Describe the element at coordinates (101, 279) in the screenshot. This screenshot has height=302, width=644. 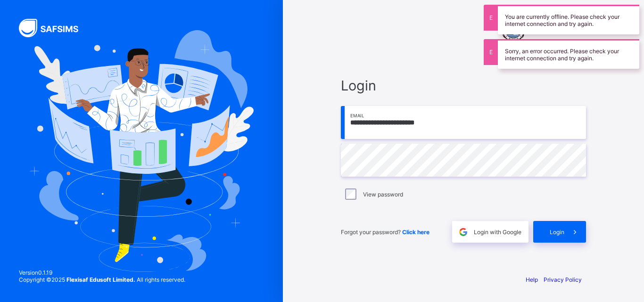
I see `strong: Flexisaf Edusoft Limited.` at that location.